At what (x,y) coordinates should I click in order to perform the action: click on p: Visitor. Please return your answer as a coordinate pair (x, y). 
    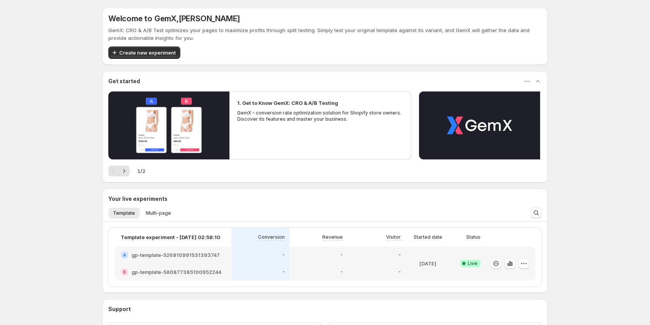
    Looking at the image, I should click on (393, 237).